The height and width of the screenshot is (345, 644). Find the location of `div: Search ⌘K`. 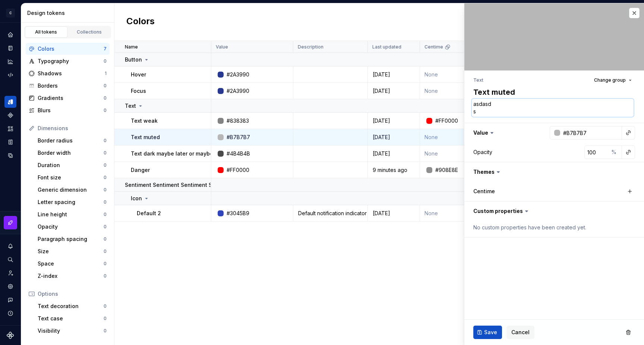

div: Search ⌘K is located at coordinates (10, 260).